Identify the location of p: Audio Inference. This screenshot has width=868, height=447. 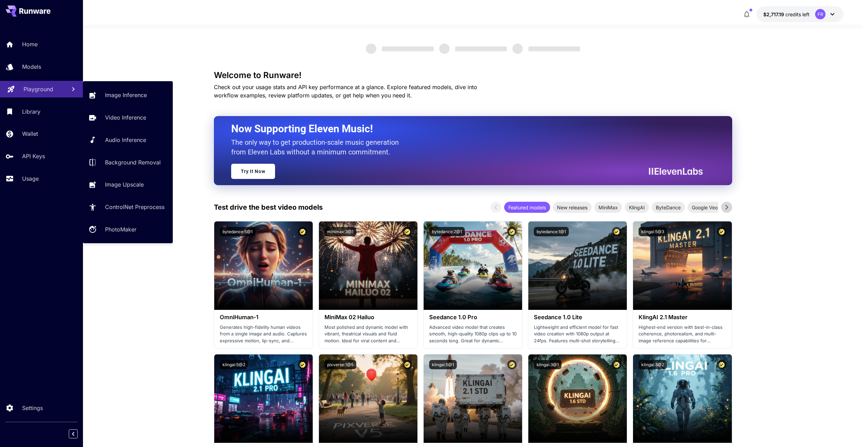
(125, 140).